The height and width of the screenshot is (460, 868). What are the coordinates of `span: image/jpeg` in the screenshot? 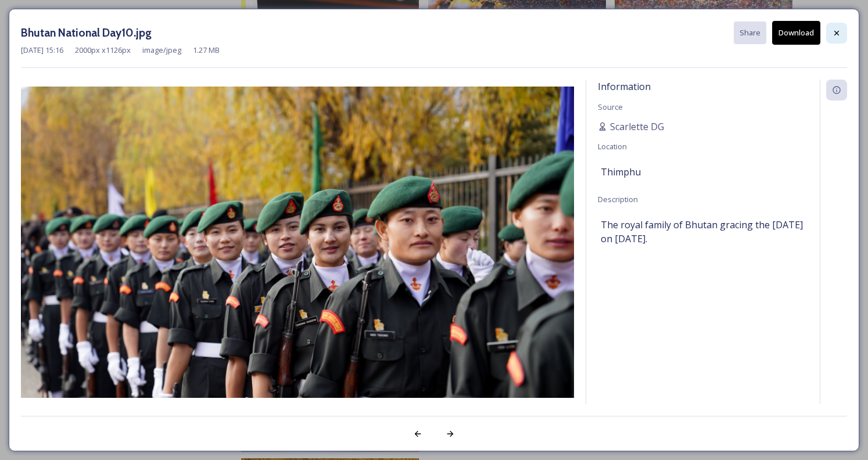 It's located at (161, 50).